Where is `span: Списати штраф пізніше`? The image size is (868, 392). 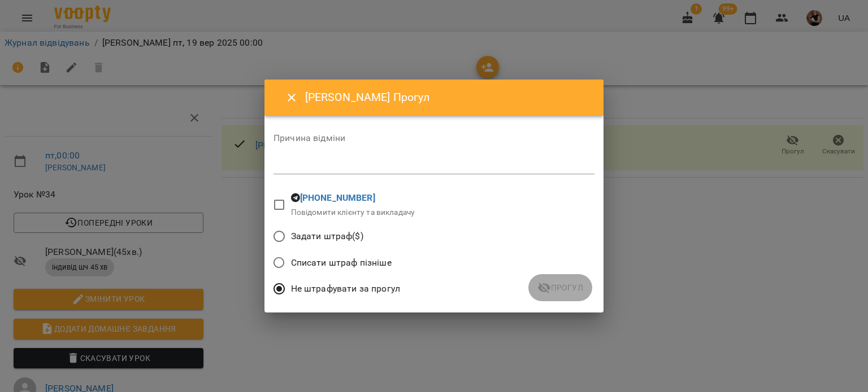 span: Списати штраф пізніше is located at coordinates (341, 263).